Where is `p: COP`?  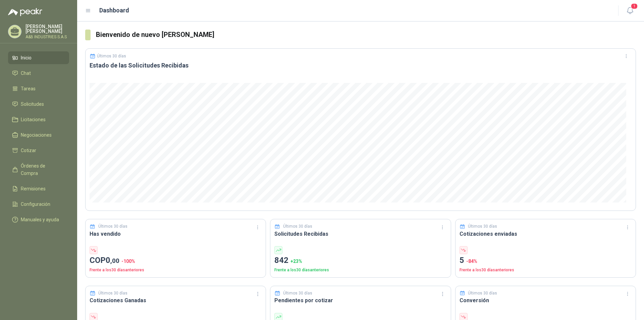 p: COP is located at coordinates (176, 261).